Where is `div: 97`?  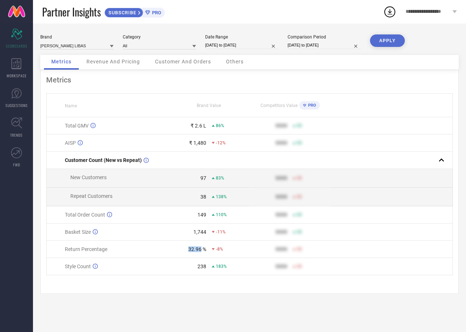 div: 97 is located at coordinates (204, 178).